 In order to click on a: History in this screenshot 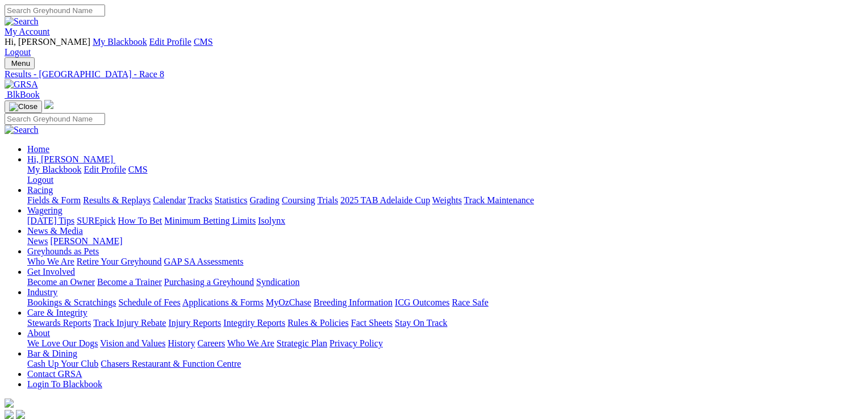, I will do `click(182, 343)`.